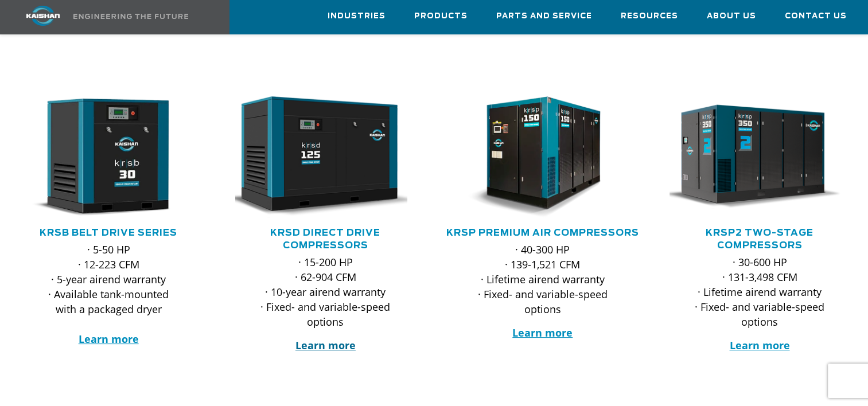 This screenshot has height=406, width=868. Describe the element at coordinates (816, 16) in the screenshot. I see `a: Contact Us` at that location.